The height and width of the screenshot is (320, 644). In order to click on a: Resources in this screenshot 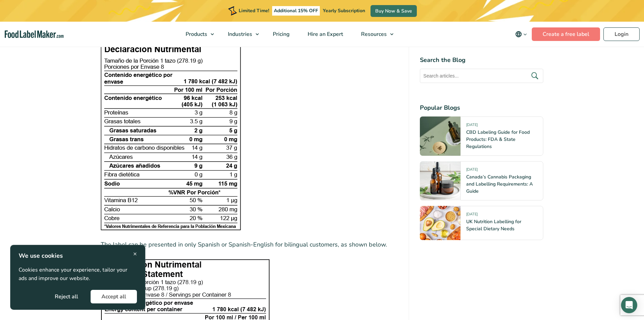, I will do `click(375, 34)`.